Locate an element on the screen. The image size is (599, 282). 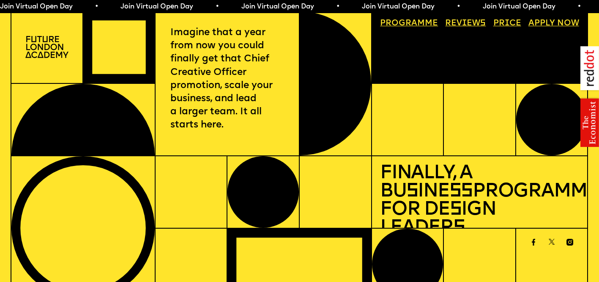
span: A is located at coordinates (531, 23).